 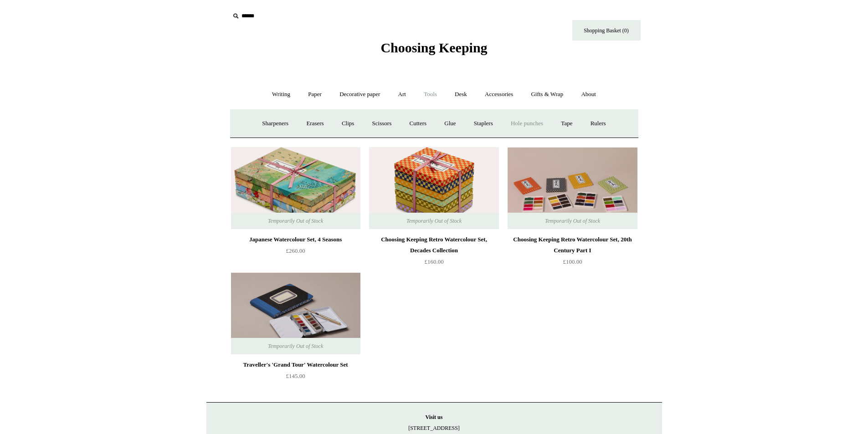 I want to click on a: Japanese Watercolour Set, 4 Seasons £260.00, so click(x=295, y=253).